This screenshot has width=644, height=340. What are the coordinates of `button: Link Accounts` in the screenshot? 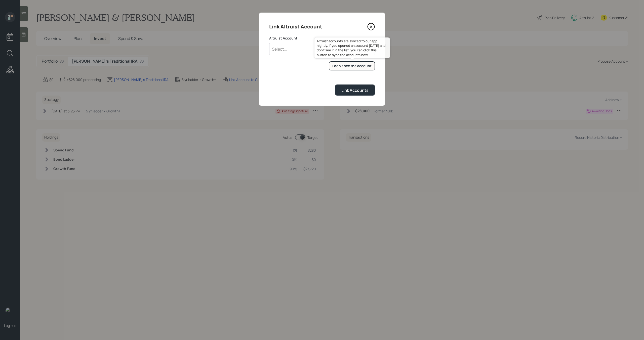 It's located at (355, 90).